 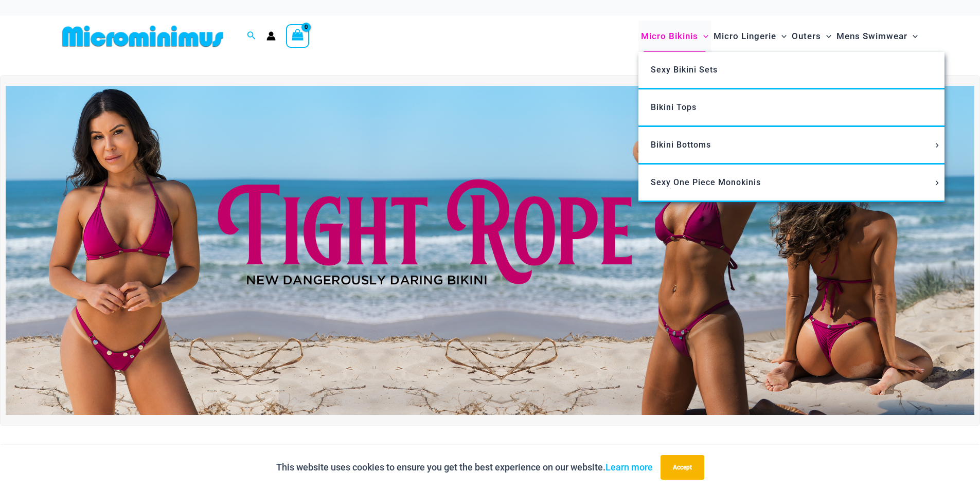 I want to click on span: Sexy One Piece Monokinis, so click(x=706, y=182).